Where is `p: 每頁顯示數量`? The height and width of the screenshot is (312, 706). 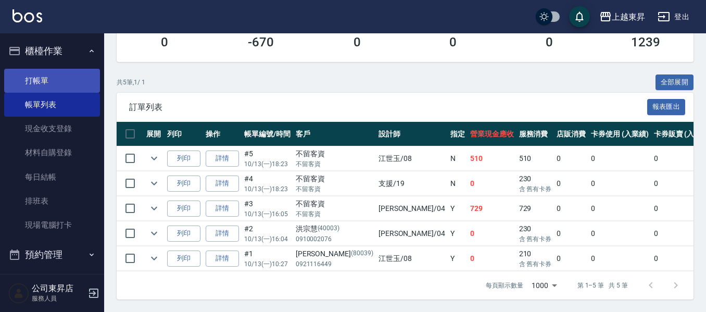
p: 每頁顯示數量 is located at coordinates (504, 285).